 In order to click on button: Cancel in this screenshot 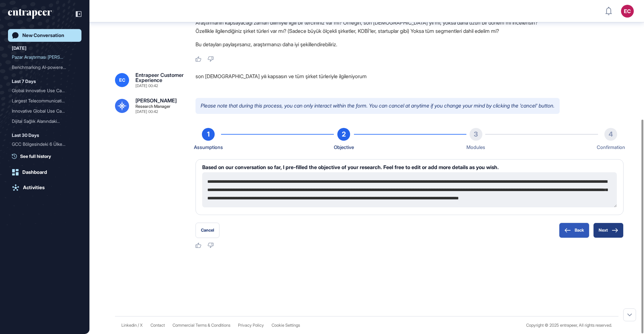, I will do `click(207, 230)`.